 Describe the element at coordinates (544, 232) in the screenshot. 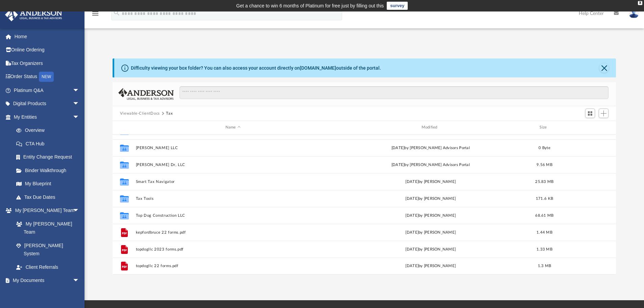

I see `span: 1.44 MB` at that location.